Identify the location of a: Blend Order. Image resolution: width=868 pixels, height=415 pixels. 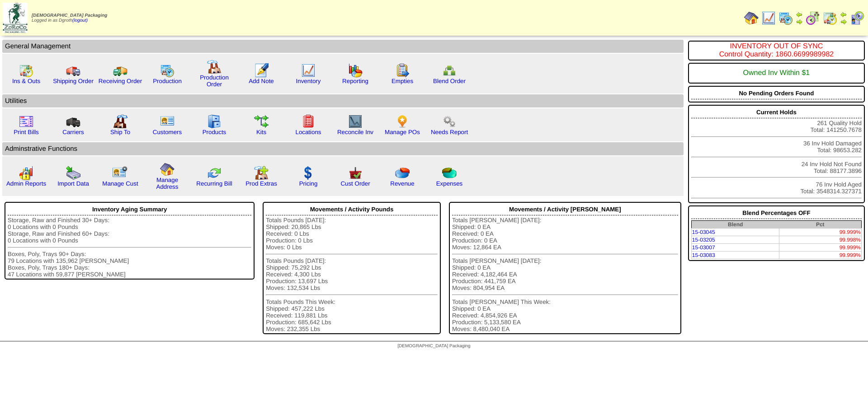
(449, 81).